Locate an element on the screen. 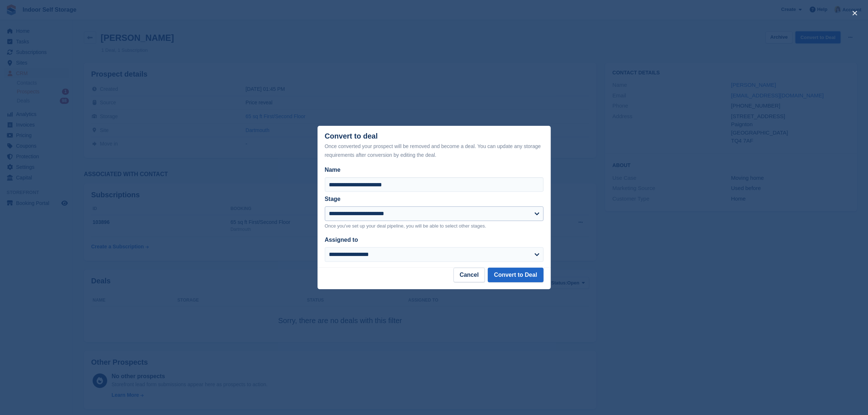  div: Convert to deal is located at coordinates (434, 145).